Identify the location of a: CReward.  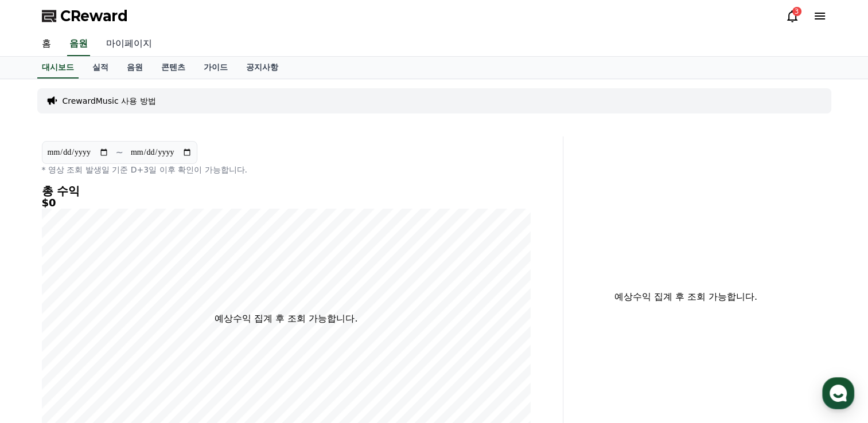
(85, 16).